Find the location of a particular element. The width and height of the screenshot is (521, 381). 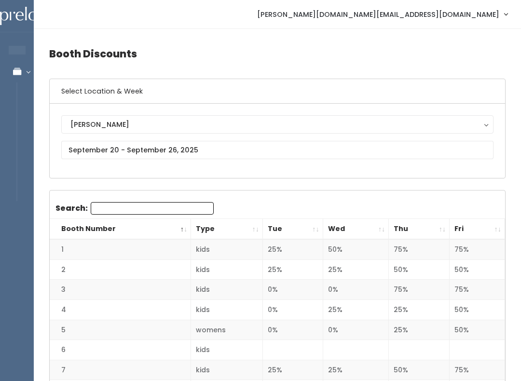

td: 2 is located at coordinates (120, 270).